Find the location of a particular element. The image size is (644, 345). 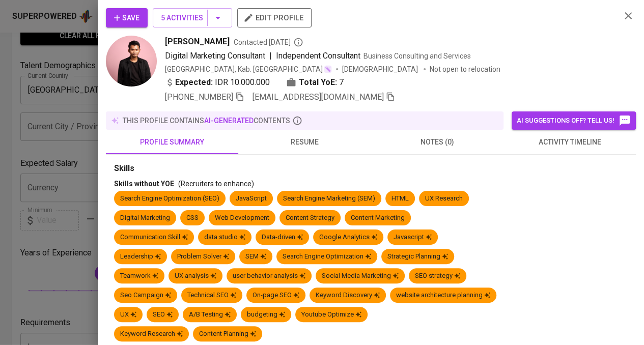

a: edit profile is located at coordinates (274, 17).